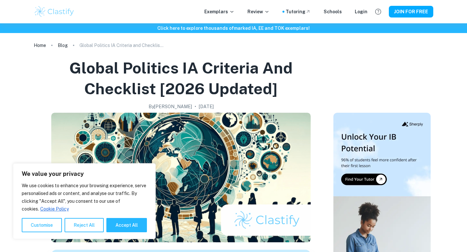 The width and height of the screenshot is (467, 252). I want to click on a: Cookie Policy, so click(54, 209).